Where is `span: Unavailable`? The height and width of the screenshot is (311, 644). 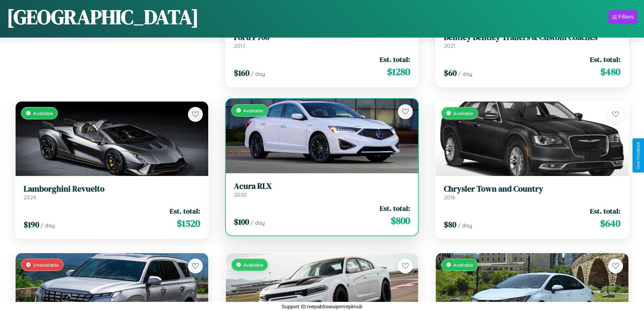 span: Unavailable is located at coordinates (46, 264).